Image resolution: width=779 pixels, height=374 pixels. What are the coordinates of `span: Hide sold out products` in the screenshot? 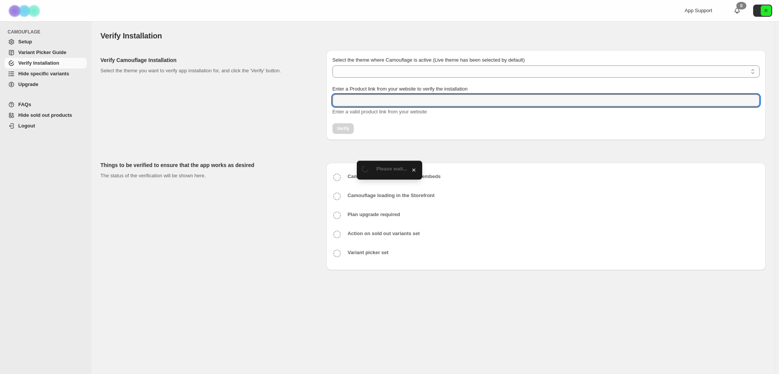 It's located at (45, 115).